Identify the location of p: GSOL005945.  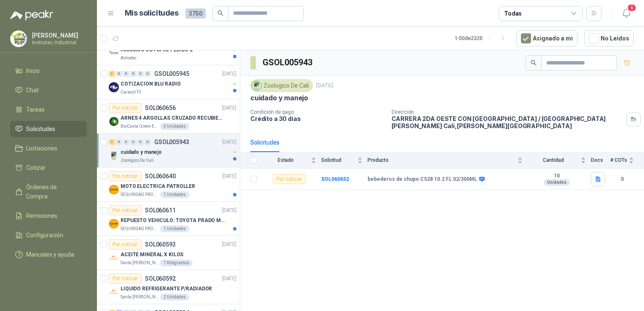
(171, 74).